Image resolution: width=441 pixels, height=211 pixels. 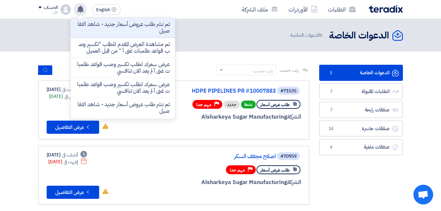 What do you see at coordinates (98, 70) in the screenshot?
I see `input: ابحث بعنوان أو رقم الطلب` at bounding box center [98, 70].